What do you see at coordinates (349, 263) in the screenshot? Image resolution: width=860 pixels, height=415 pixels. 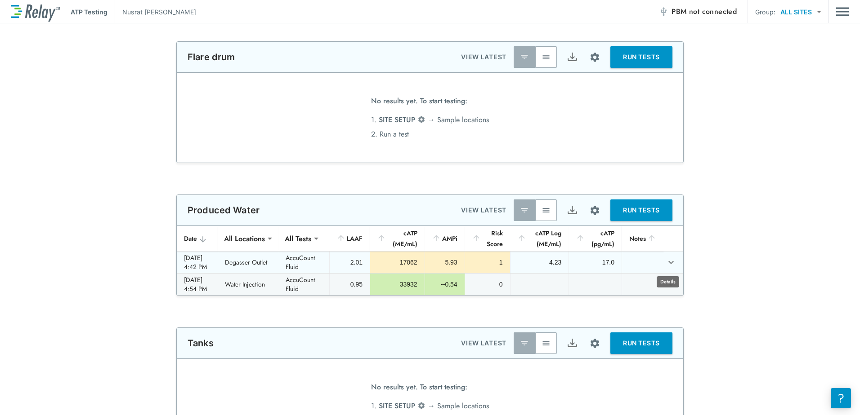 I see `div: 2.01` at bounding box center [349, 263].